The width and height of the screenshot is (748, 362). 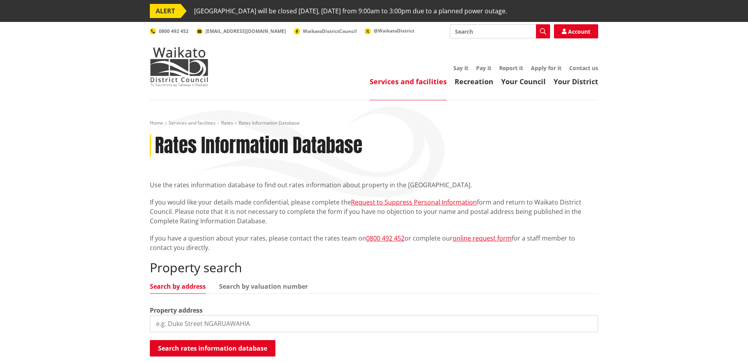 I want to click on p: Use the rates information database to find out rates information about property in the [GEOGRAPHI..., so click(x=374, y=185).